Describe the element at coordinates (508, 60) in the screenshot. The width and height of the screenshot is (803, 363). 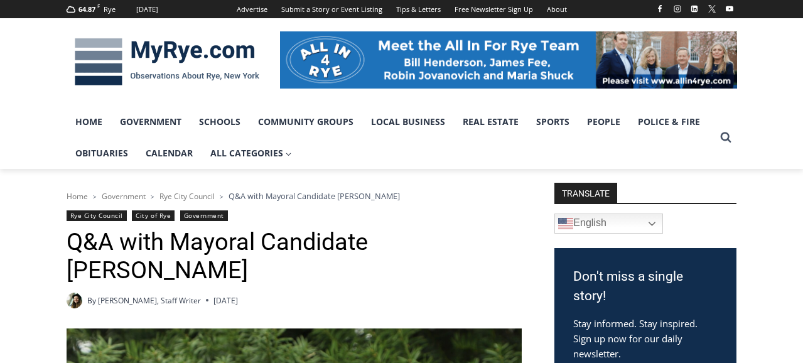
I see `img: All in for Rye` at that location.